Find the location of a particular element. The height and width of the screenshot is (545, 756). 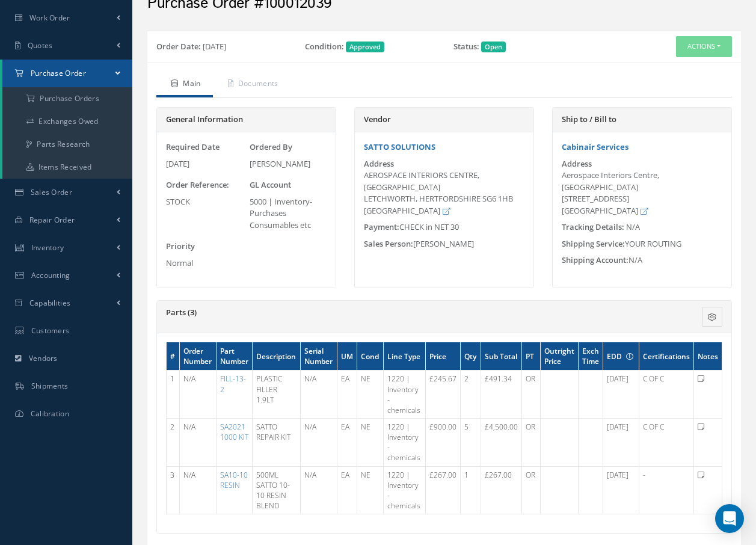

span: Quotes is located at coordinates (40, 45).